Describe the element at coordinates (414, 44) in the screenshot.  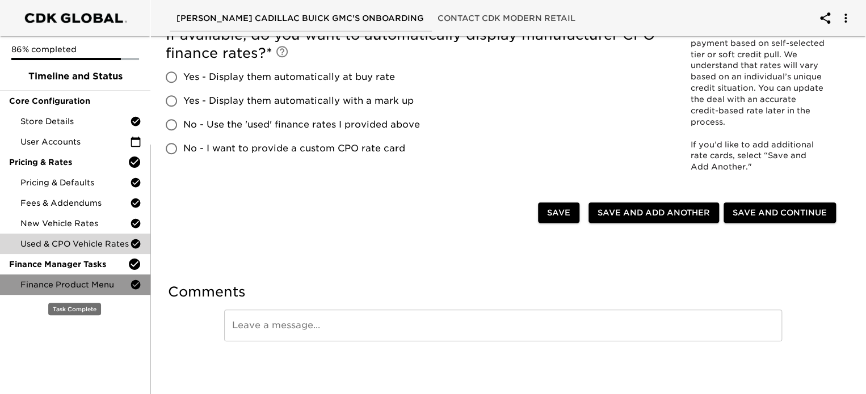
I see `h5: If available, do you want to automatically display manufacturer CPO finance rates?` at that location.